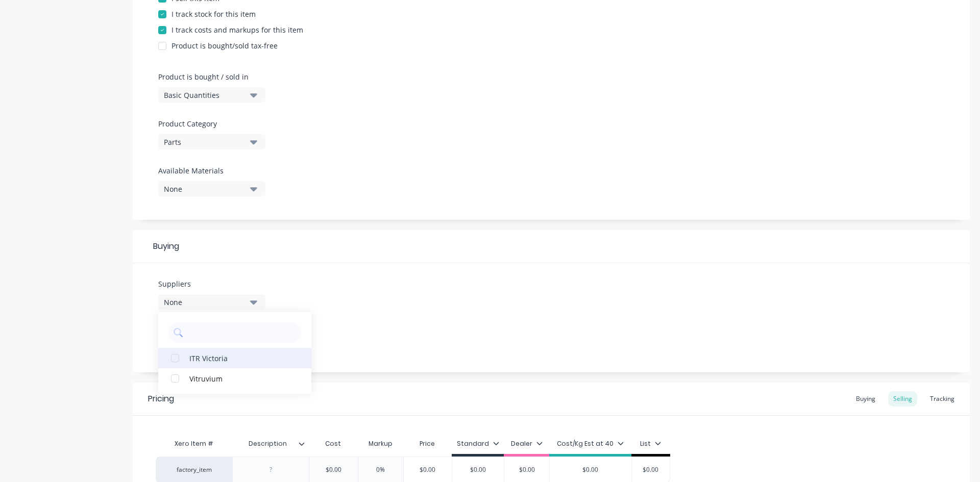 The height and width of the screenshot is (482, 980). Describe the element at coordinates (212, 142) in the screenshot. I see `button: Parts` at that location.